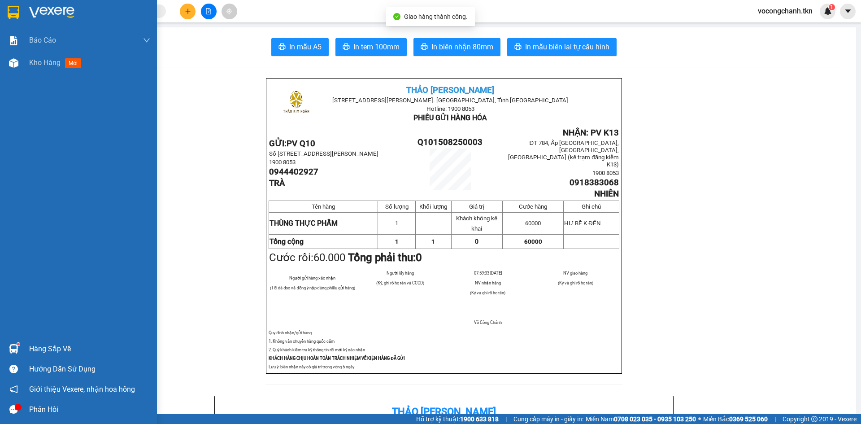 This screenshot has height=424, width=861. I want to click on span: Người lấy hàng, so click(400, 273).